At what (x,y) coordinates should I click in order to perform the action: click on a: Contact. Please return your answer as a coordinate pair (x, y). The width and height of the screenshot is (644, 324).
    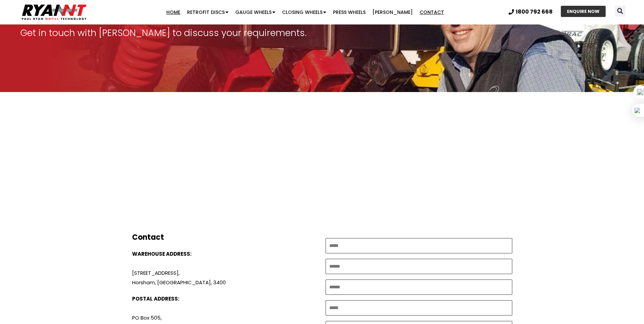
    Looking at the image, I should click on (432, 12).